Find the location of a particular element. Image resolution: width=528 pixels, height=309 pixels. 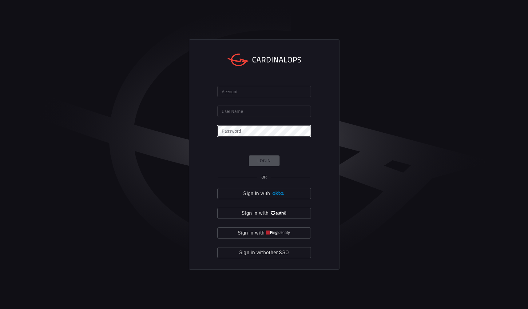

span: OR is located at coordinates (264, 177).